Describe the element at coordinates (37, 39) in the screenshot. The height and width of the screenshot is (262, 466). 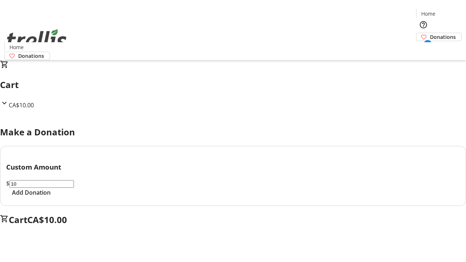
I see `img: Orient E2E Organization g2iJuyIYjG's Logo` at that location.